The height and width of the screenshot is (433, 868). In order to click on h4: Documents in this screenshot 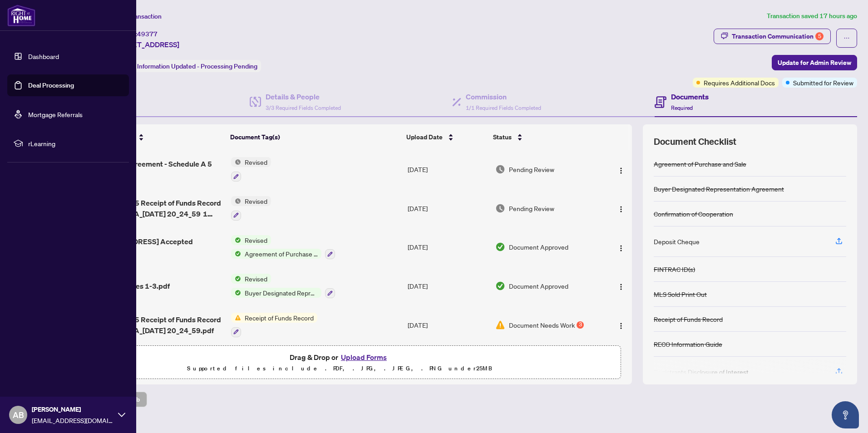, I will do `click(690, 97)`.